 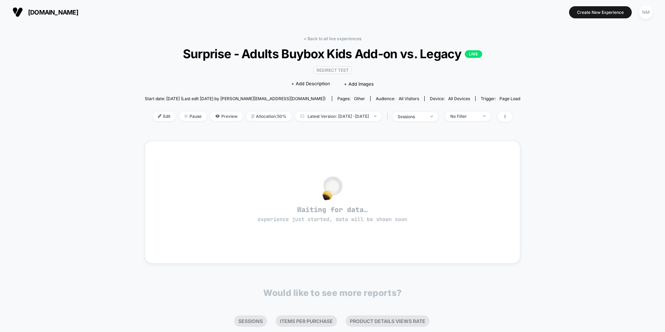 What do you see at coordinates (360, 98) in the screenshot?
I see `span: other` at bounding box center [360, 98].